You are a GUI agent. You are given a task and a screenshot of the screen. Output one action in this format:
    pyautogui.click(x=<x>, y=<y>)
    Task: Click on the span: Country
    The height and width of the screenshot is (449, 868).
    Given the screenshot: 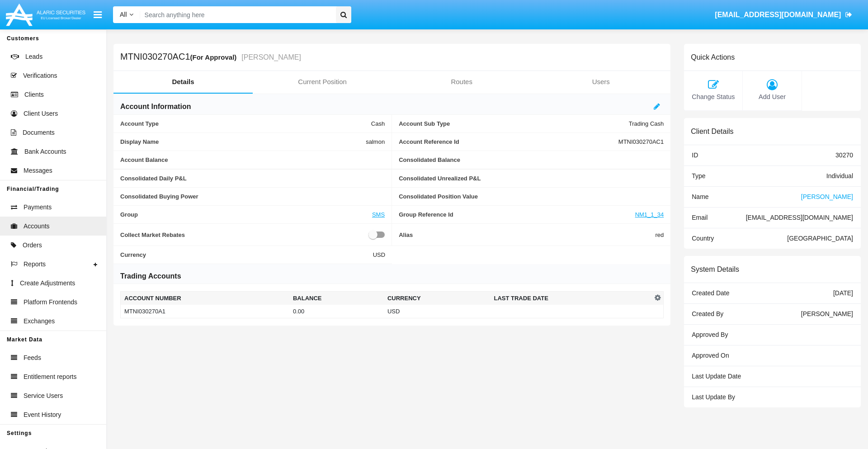 What is the action you would take?
    pyautogui.click(x=703, y=238)
    